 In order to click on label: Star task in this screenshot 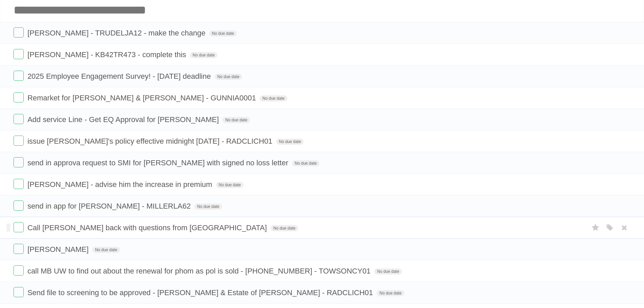, I will do `click(596, 227)`.